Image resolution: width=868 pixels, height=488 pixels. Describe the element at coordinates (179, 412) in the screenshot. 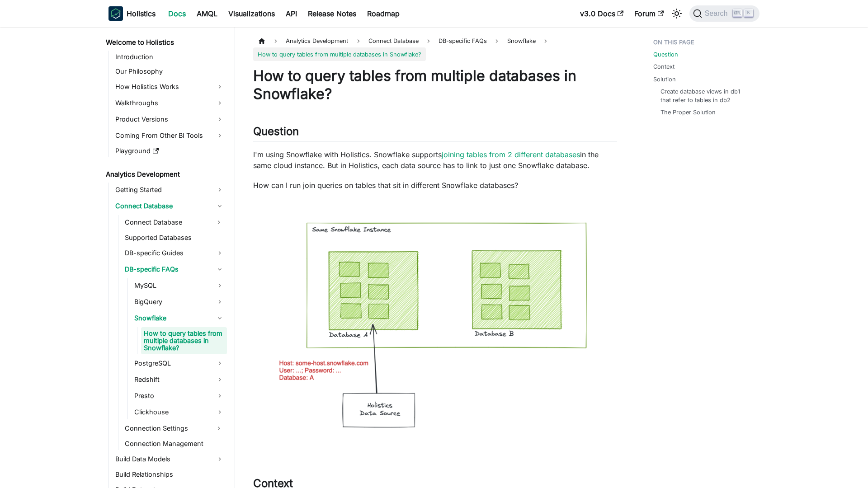

I see `a: Clickhouse` at that location.